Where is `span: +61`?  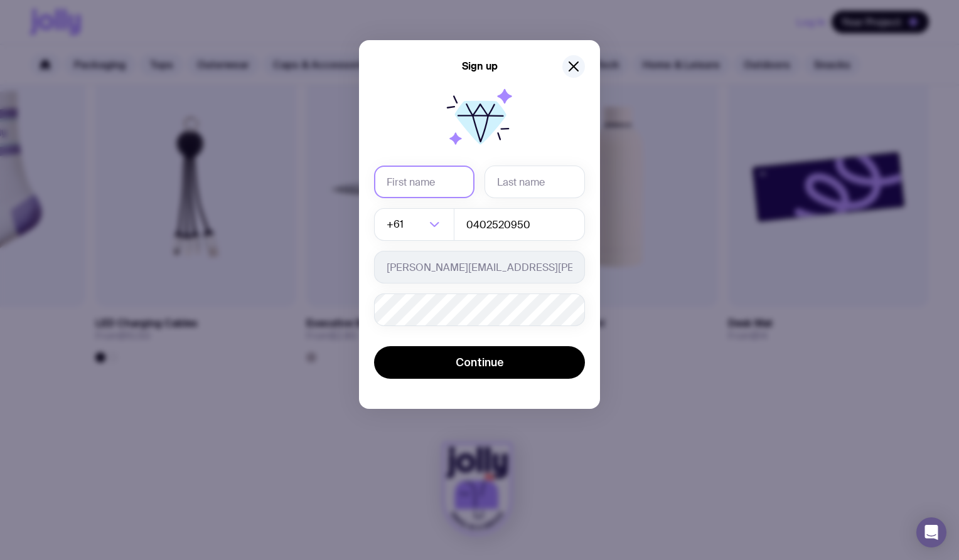
span: +61 is located at coordinates (396, 225).